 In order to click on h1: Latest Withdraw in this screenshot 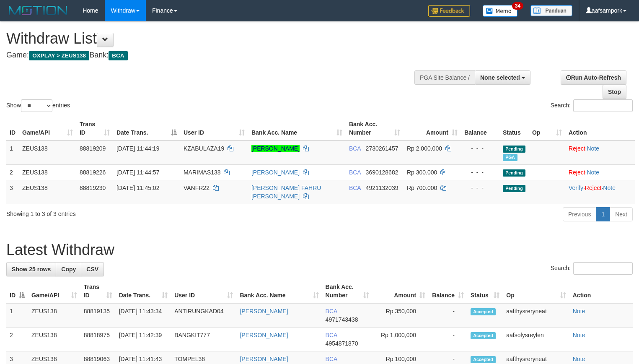, I will do `click(320, 250)`.